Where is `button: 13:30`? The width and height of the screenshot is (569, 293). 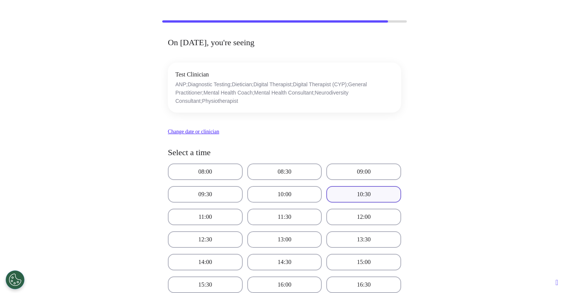 button: 13:30 is located at coordinates (363, 239).